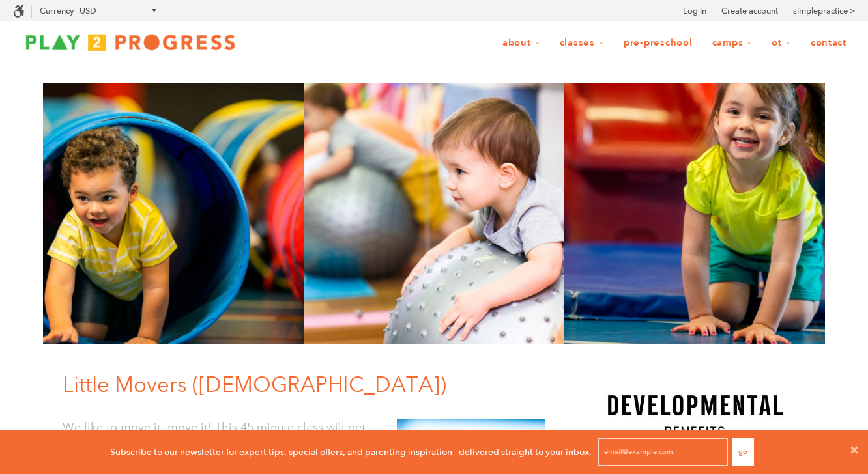 Image resolution: width=868 pixels, height=474 pixels. I want to click on img: Play2Progress logo, so click(131, 42).